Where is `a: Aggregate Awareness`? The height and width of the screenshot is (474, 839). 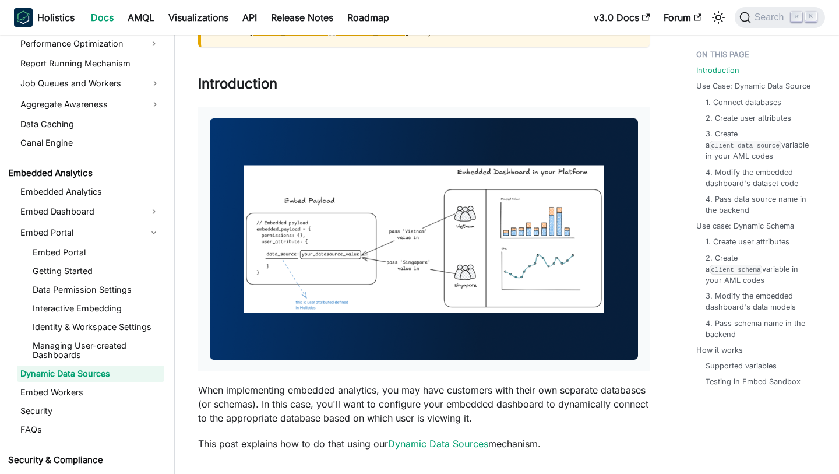
a: Aggregate Awareness is located at coordinates (90, 104).